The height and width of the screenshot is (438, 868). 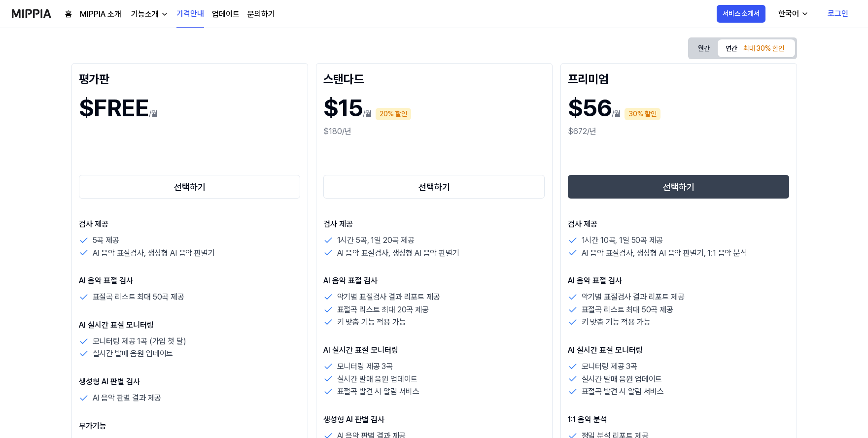 What do you see at coordinates (789, 14) in the screenshot?
I see `div: 한국어` at bounding box center [789, 14].